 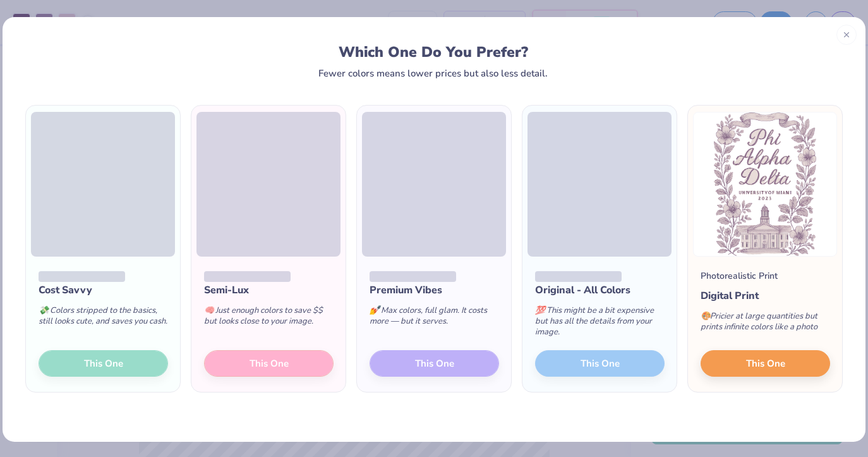 I want to click on div: Digital Print, so click(x=765, y=295).